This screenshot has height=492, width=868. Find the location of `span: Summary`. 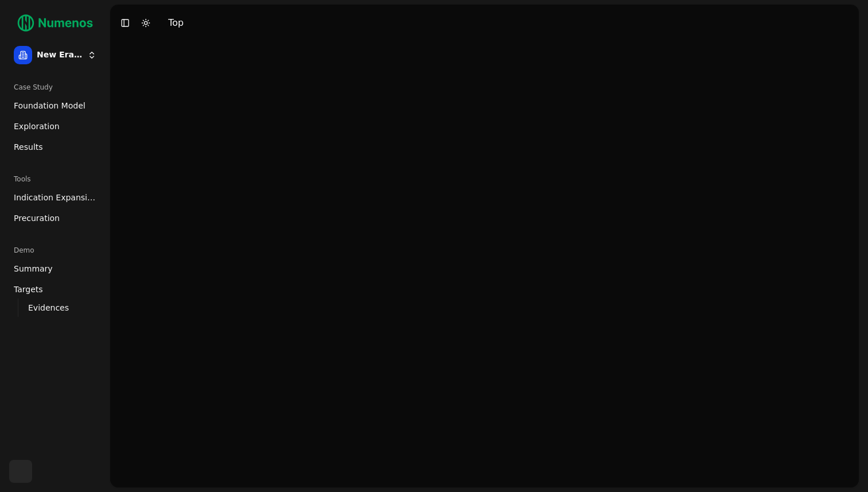

span: Summary is located at coordinates (33, 269).